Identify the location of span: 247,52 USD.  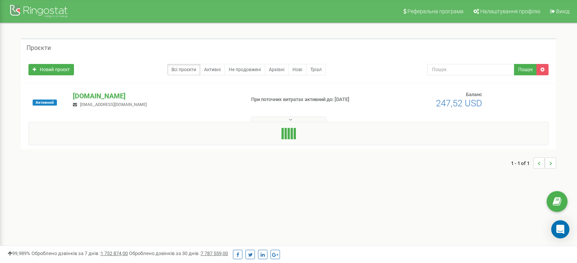
(459, 103).